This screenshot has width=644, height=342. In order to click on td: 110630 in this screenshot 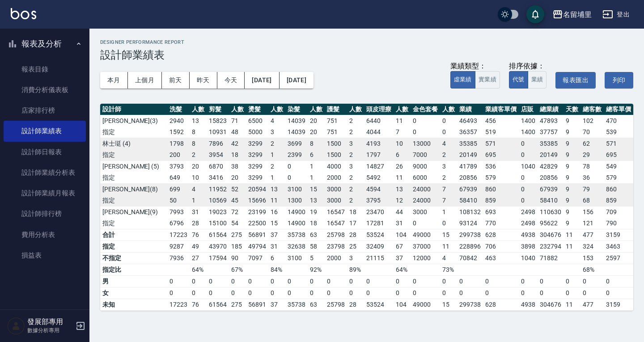, I will do `click(550, 212)`.